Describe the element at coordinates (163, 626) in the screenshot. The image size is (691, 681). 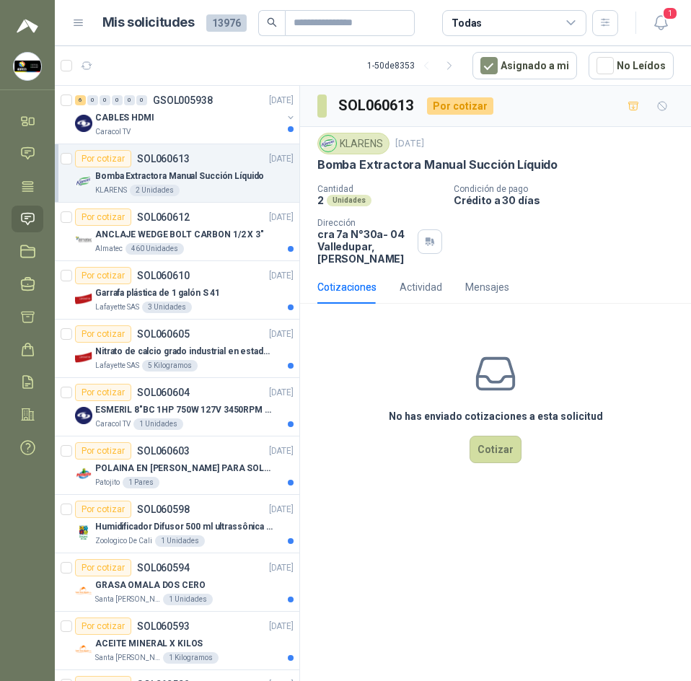
I see `p: SOL060593` at that location.